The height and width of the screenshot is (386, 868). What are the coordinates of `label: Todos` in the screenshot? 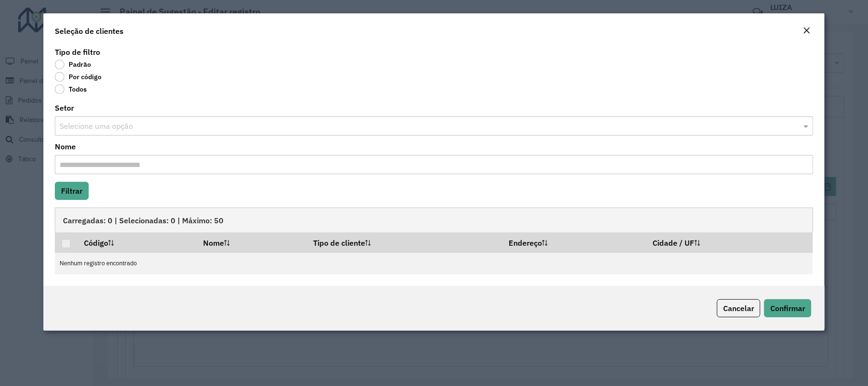 It's located at (71, 89).